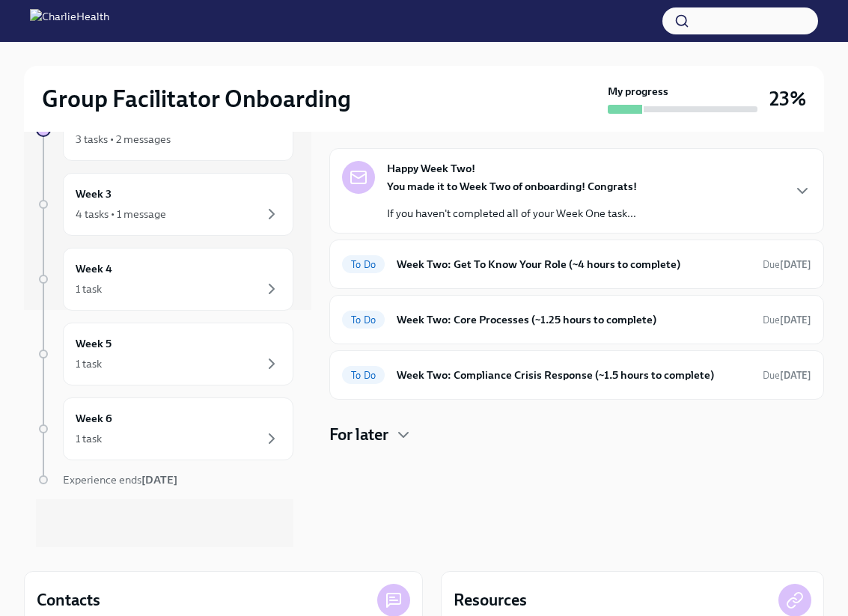 The height and width of the screenshot is (616, 848). I want to click on div: 3 tasks • 2 messages, so click(123, 139).